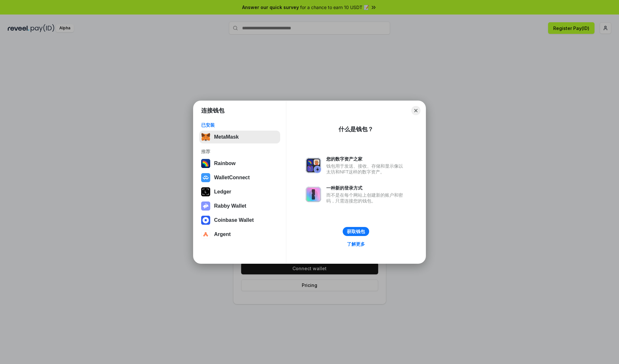  I want to click on div: WalletConnect, so click(232, 178).